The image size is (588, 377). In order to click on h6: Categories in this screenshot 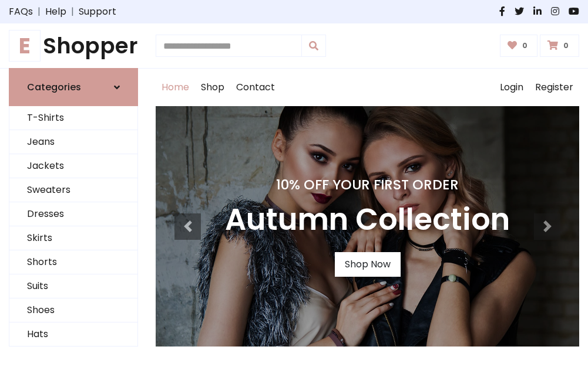, I will do `click(54, 87)`.